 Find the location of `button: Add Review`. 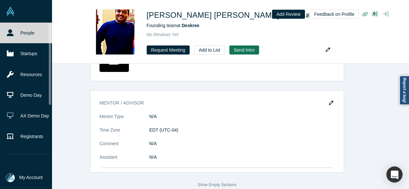

button: Add Review is located at coordinates (289, 14).